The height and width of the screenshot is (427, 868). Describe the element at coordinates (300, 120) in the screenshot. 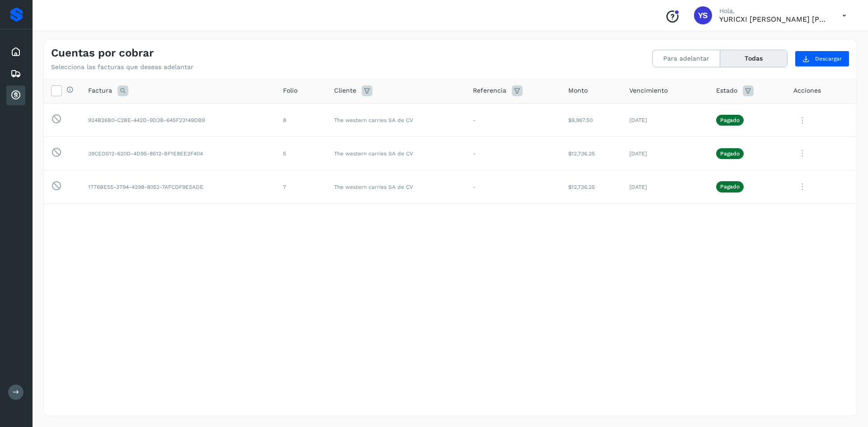

I see `td: 8` at that location.